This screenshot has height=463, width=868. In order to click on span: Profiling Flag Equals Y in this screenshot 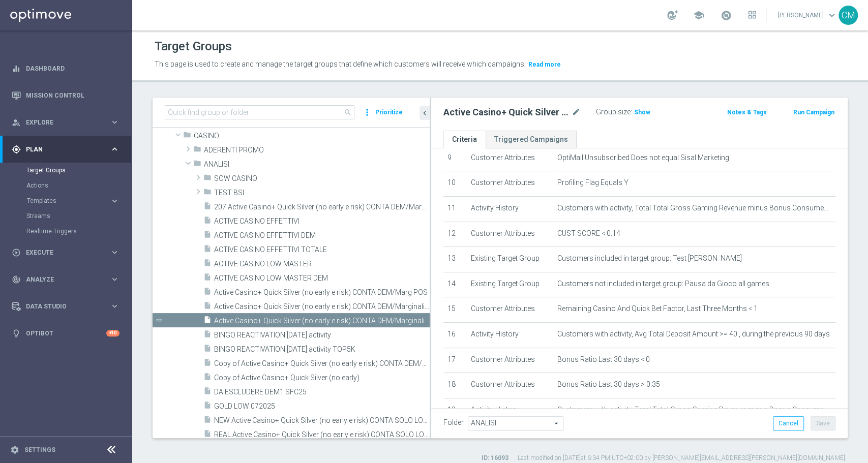, I will do `click(593, 183)`.